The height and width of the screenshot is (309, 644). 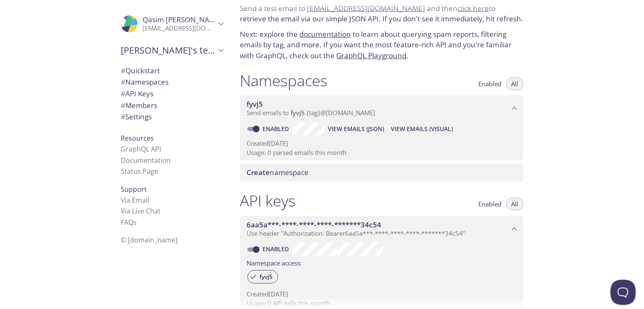 What do you see at coordinates (136, 116) in the screenshot?
I see `span: Settings` at bounding box center [136, 116].